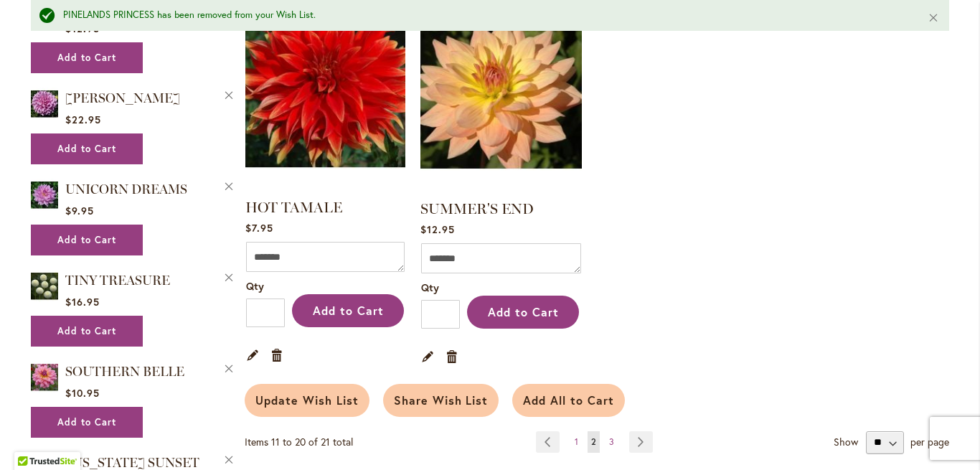 Image resolution: width=980 pixels, height=470 pixels. What do you see at coordinates (441, 400) in the screenshot?
I see `span: Share Wish List` at bounding box center [441, 400].